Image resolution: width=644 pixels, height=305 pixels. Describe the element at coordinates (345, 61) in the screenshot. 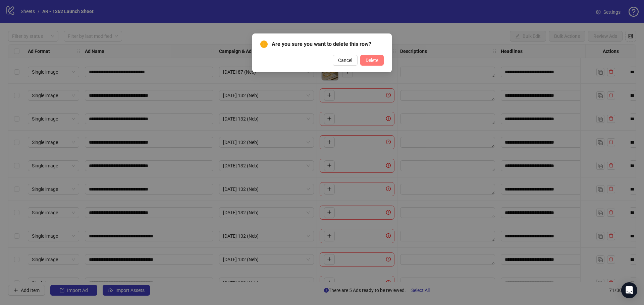

I see `span: Cancel` at that location.